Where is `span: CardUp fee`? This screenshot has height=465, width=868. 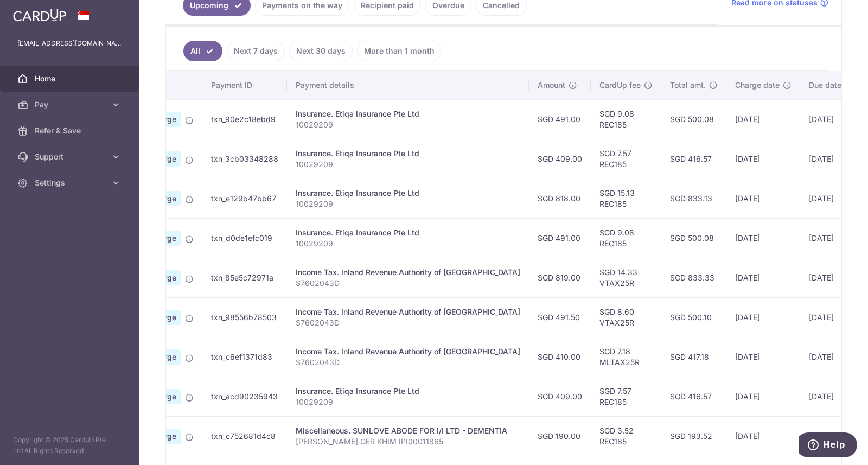 span: CardUp fee is located at coordinates (620, 85).